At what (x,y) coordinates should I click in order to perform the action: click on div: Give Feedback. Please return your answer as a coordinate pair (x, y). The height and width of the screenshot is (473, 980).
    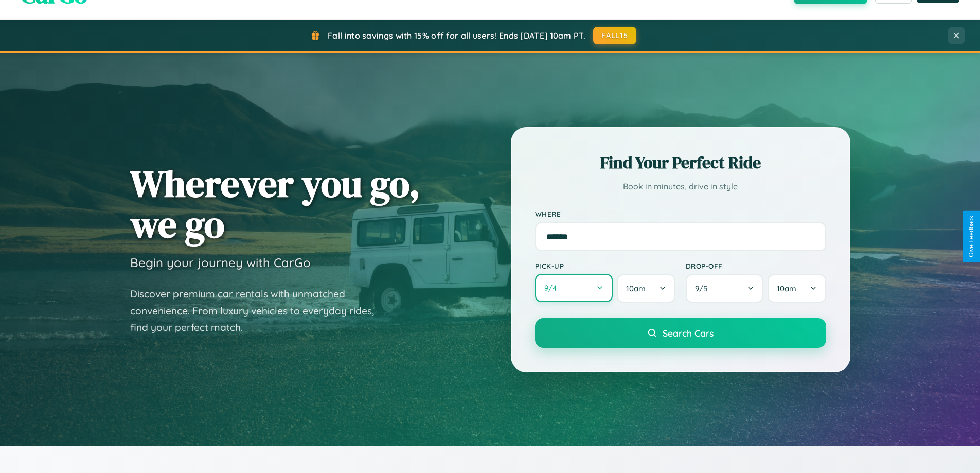
    Looking at the image, I should click on (971, 236).